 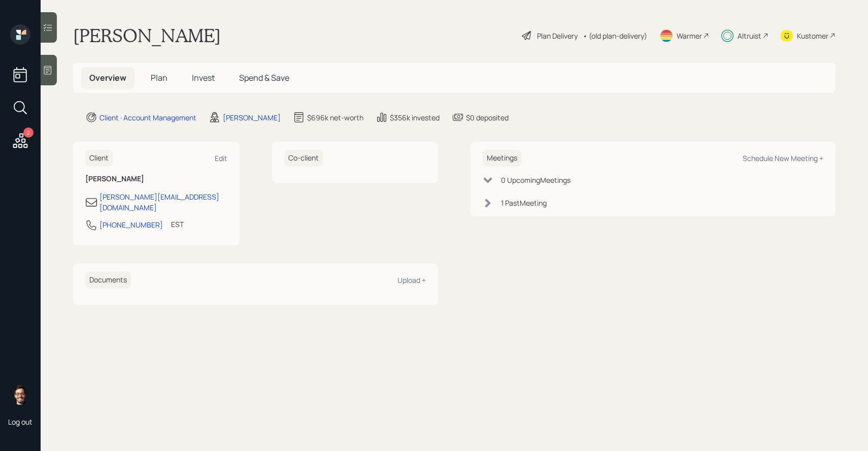 I want to click on div: Kustomer, so click(x=813, y=35).